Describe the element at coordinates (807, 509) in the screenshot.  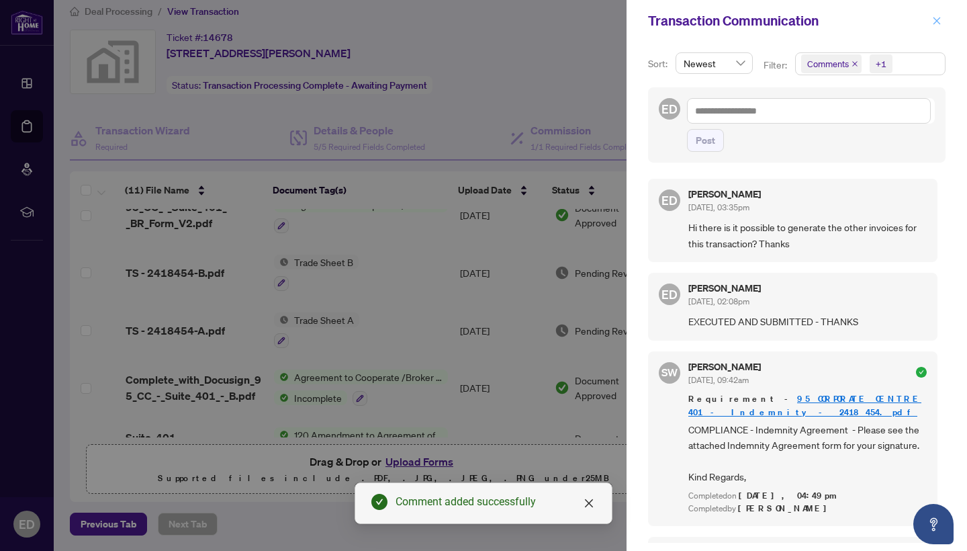
I see `div: Completed by` at that location.